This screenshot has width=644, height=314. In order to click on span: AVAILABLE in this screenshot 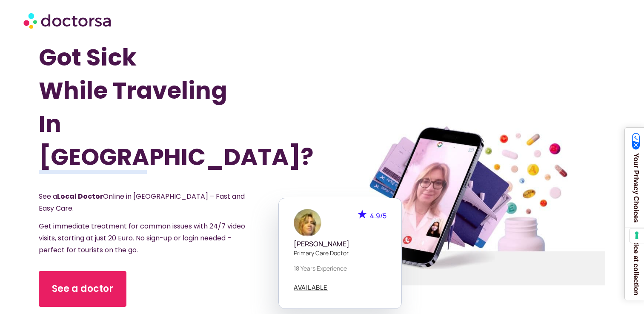, I will do `click(311, 287)`.